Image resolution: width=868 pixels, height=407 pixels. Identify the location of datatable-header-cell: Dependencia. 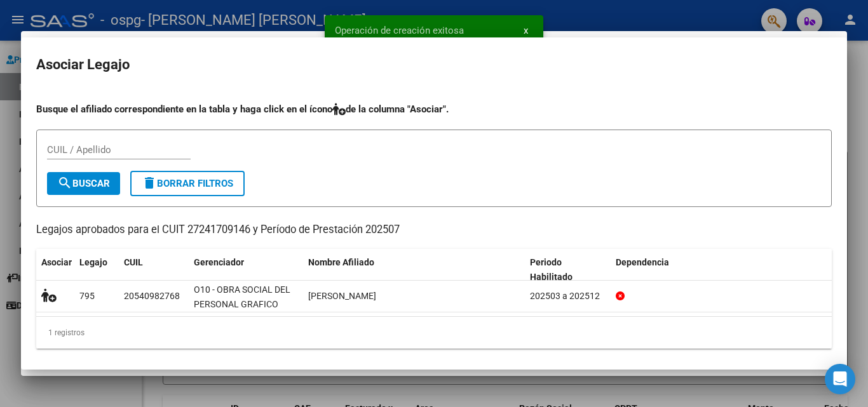
(721, 270).